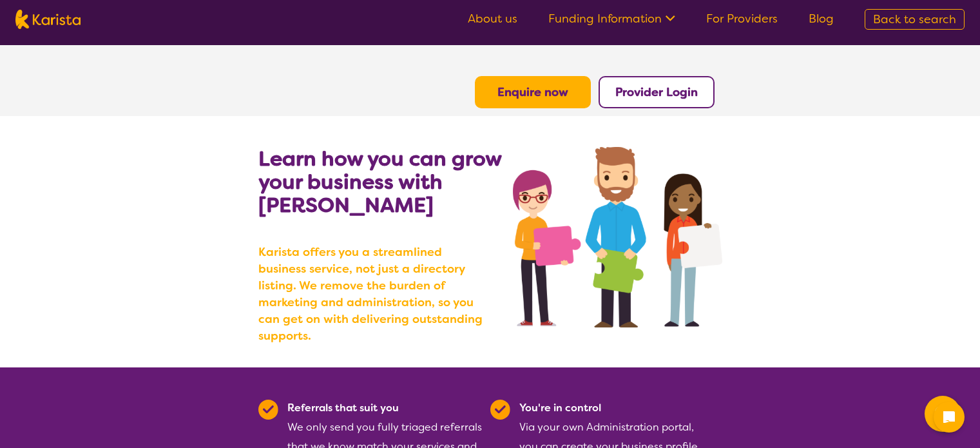 This screenshot has width=980, height=448. I want to click on b: Enquire now, so click(532, 93).